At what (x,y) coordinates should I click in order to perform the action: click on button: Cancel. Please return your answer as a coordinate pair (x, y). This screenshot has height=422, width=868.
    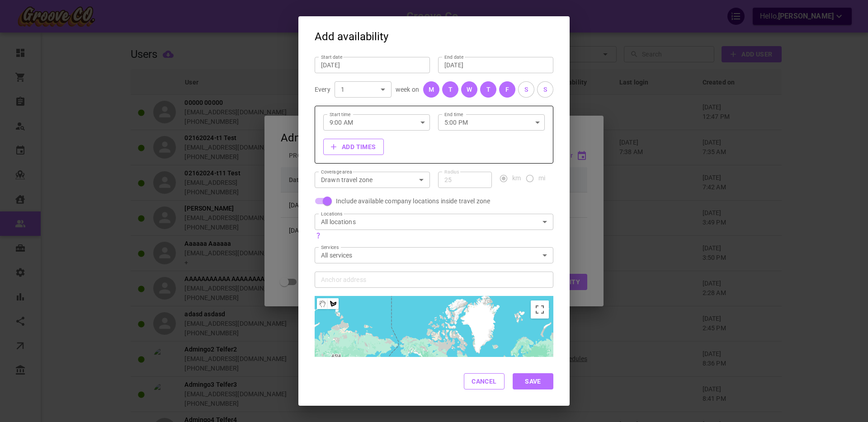
    Looking at the image, I should click on (485, 382).